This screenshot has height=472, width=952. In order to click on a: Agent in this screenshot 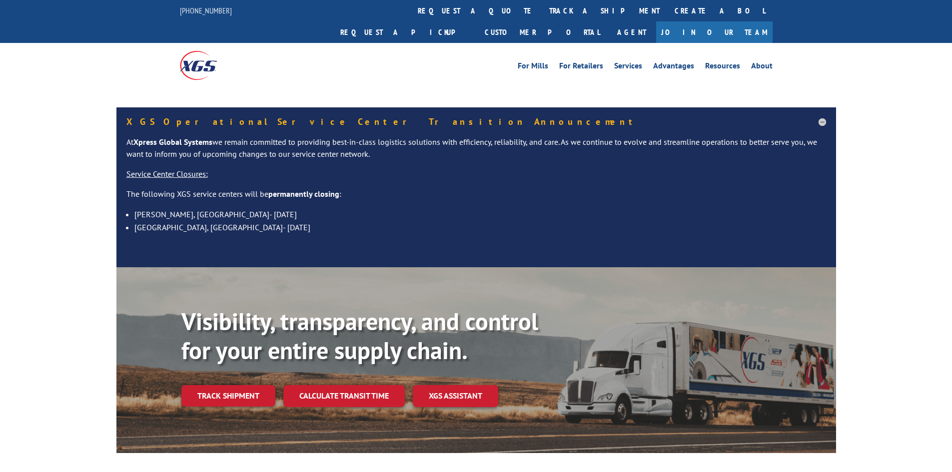, I will do `click(632, 32)`.